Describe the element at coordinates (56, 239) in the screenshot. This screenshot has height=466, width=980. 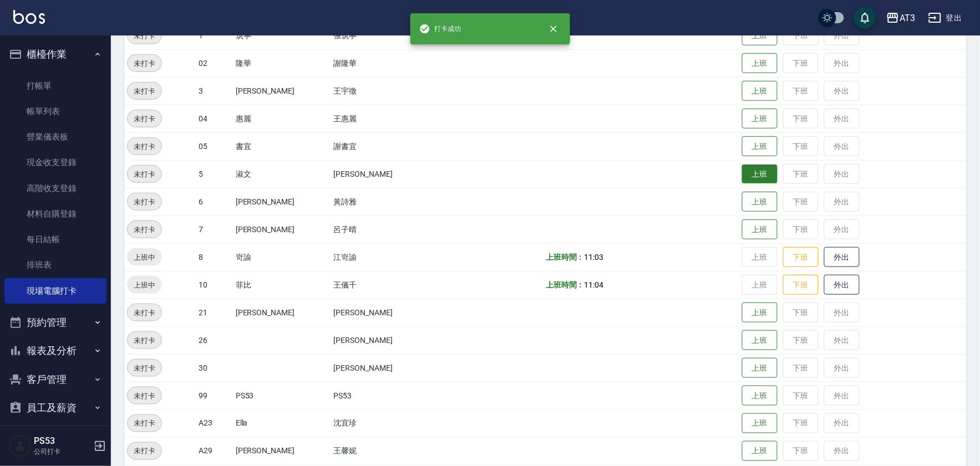
I see `a: 每日結帳` at that location.